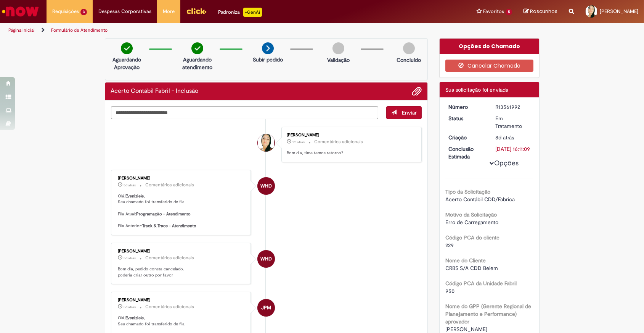 The image size is (644, 333). What do you see at coordinates (480, 199) in the screenshot?
I see `span: Acerto Contábil CDD/Fabrica` at bounding box center [480, 199].